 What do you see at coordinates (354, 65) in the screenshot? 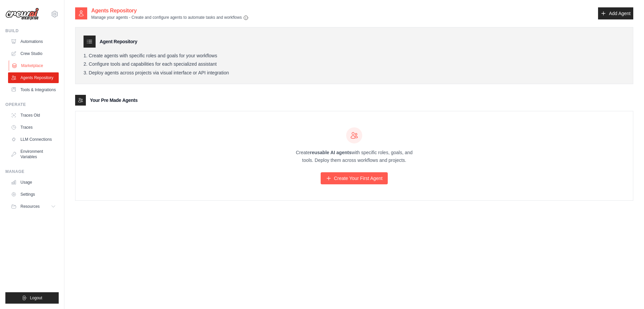
I see `li: Configure tools and capabilities for each specialized assistant` at bounding box center [354, 65].